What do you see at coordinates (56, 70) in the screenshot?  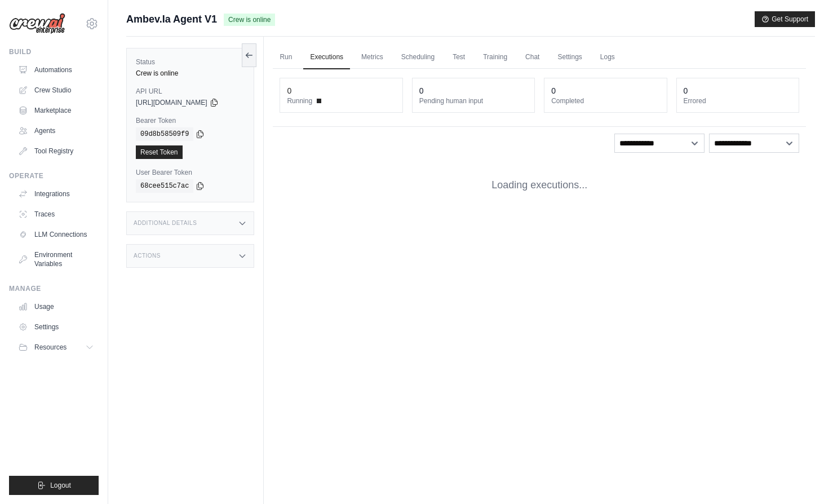 I see `a: Automations` at bounding box center [56, 70].